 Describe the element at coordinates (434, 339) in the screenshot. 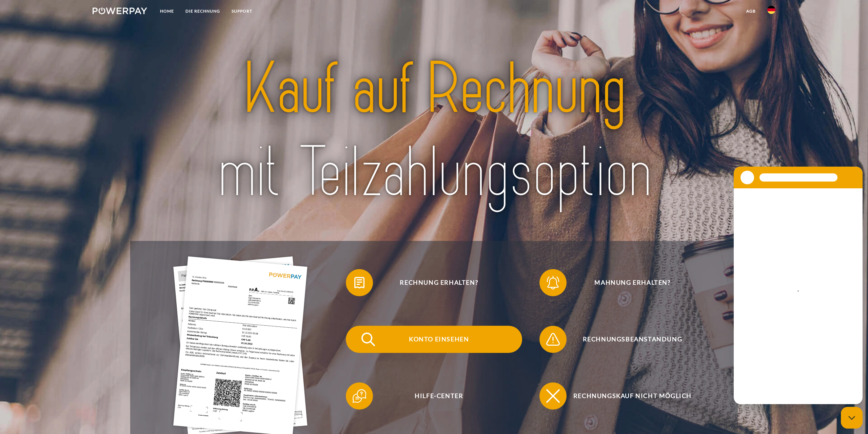

I see `a: Konto einsehen` at that location.